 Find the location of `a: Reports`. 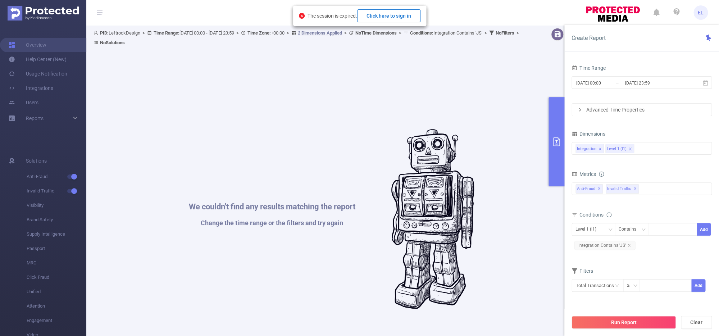

a: Reports is located at coordinates (35, 118).